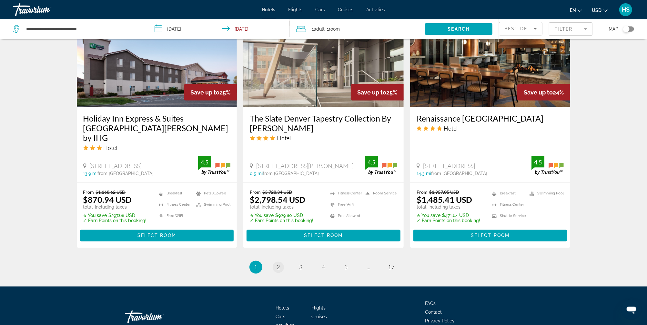 Image resolution: width=647 pixels, height=325 pixels. I want to click on del: $1,168.62 USD, so click(111, 192).